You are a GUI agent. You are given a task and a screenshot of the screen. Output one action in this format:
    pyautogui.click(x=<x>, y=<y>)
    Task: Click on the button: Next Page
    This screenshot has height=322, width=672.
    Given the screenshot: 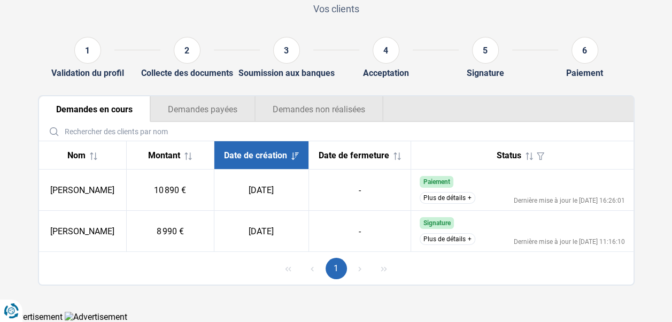 What is the action you would take?
    pyautogui.click(x=360, y=268)
    